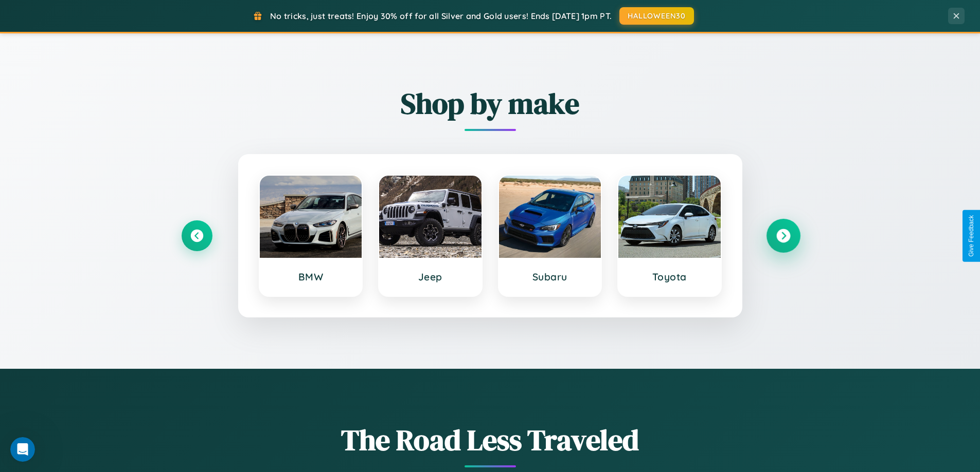  What do you see at coordinates (550, 277) in the screenshot?
I see `h3: Subaru` at bounding box center [550, 277].